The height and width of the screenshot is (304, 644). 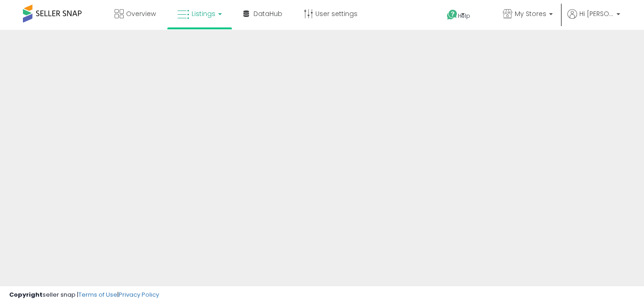 What do you see at coordinates (26, 294) in the screenshot?
I see `strong: Copyright` at bounding box center [26, 294].